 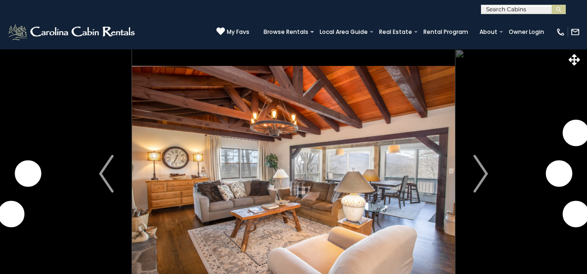 What do you see at coordinates (344, 32) in the screenshot?
I see `a: Local Area Guide` at bounding box center [344, 32].